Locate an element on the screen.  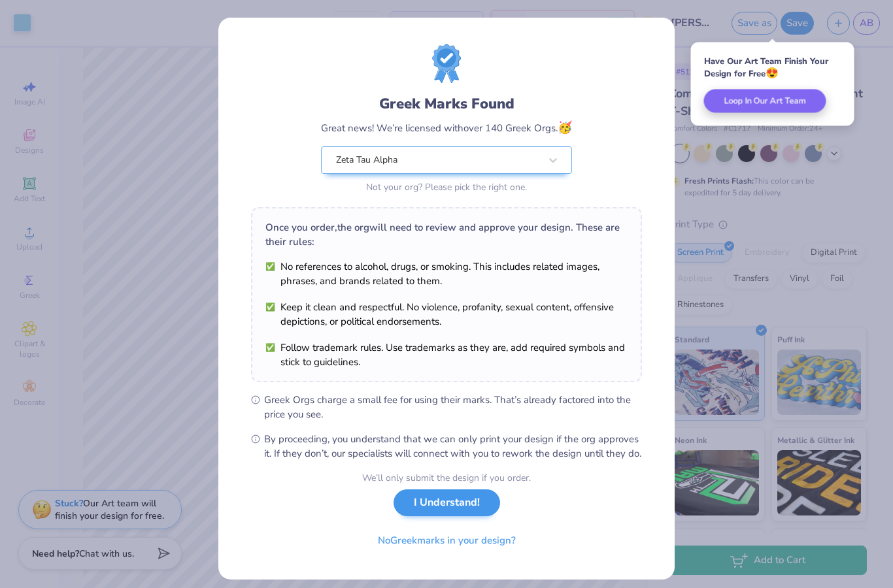
div: Have Our Art Team Finish Your Design for Free is located at coordinates (773, 67).